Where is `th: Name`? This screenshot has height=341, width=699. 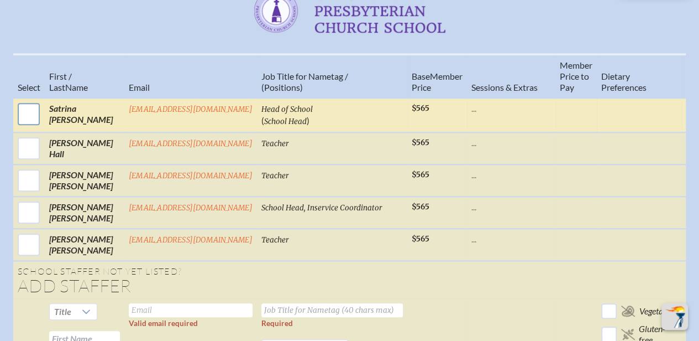
th: Name is located at coordinates (85, 76).